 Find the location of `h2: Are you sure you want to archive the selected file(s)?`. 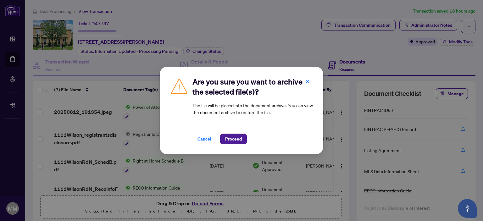

h2: Are you sure you want to archive the selected file(s)? is located at coordinates (253, 87).